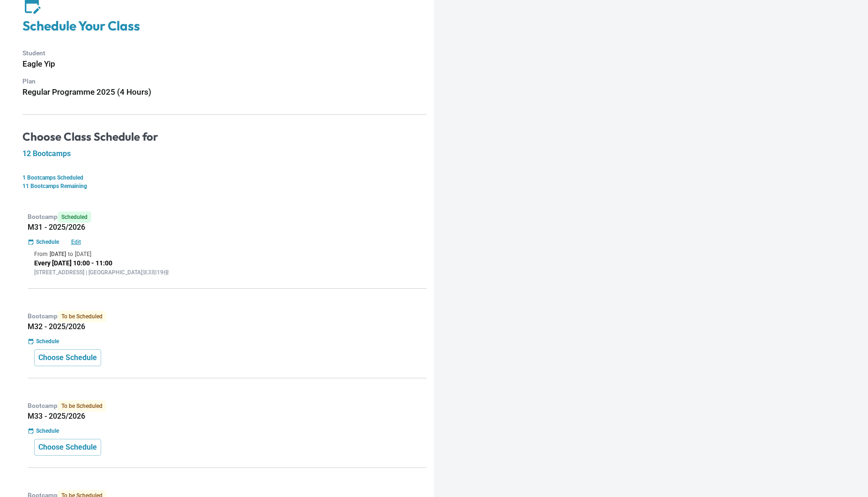  I want to click on h5: M31 - 2025/2026, so click(227, 227).